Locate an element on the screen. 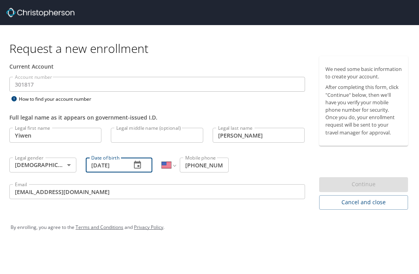 Image resolution: width=419 pixels, height=274 pixels. h1: Request a new enrollment is located at coordinates (212, 48).